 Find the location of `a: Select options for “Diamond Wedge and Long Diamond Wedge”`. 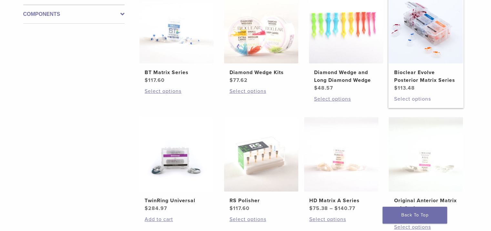

a: Select options for “Diamond Wedge and Long Diamond Wedge” is located at coordinates (346, 99).